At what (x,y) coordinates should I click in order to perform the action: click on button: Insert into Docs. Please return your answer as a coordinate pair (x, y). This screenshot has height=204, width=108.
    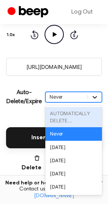
    Looking at the image, I should click on (54, 138).